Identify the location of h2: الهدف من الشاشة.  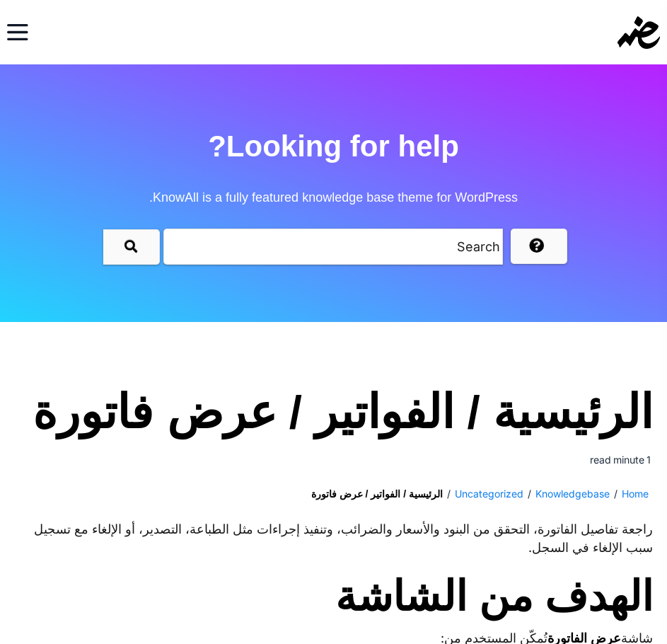
(333, 596).